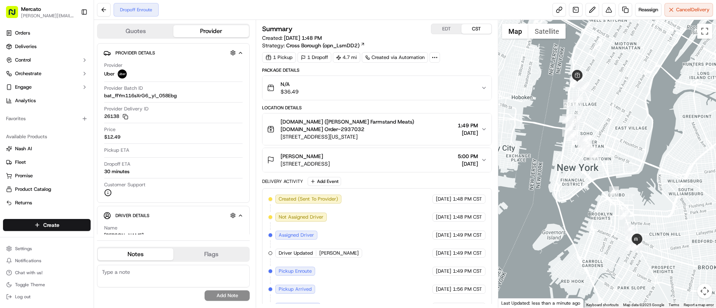 Image resolution: width=716 pixels, height=308 pixels. I want to click on span: Orders, so click(23, 33).